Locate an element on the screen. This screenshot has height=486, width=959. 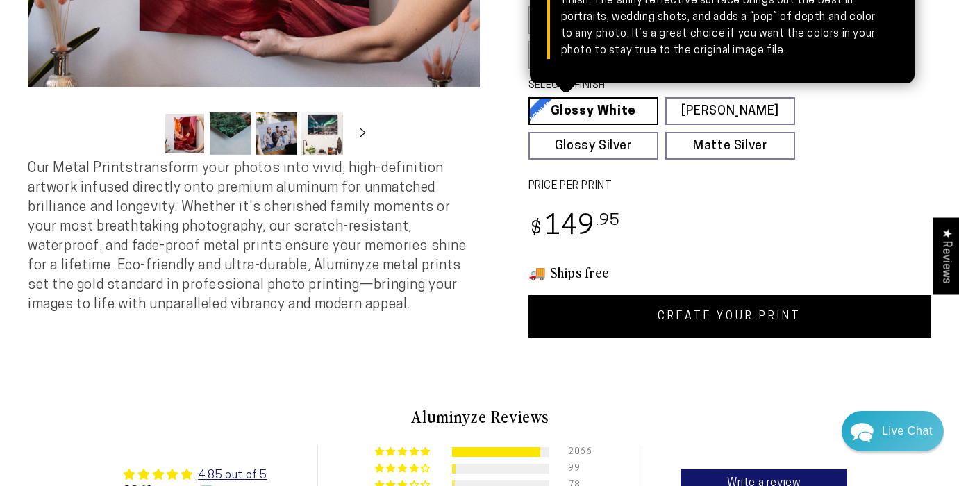
div: Average rating is 4.85 stars is located at coordinates (195, 475).